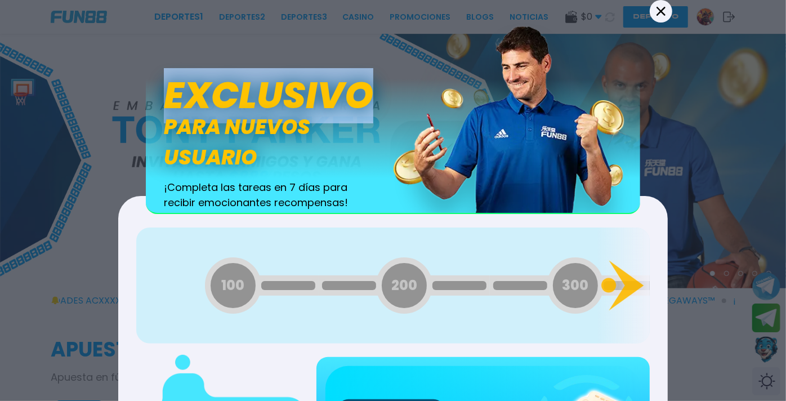 This screenshot has width=786, height=401. Describe the element at coordinates (517, 118) in the screenshot. I see `img: banner_image-fb94e3f3.webp` at that location.